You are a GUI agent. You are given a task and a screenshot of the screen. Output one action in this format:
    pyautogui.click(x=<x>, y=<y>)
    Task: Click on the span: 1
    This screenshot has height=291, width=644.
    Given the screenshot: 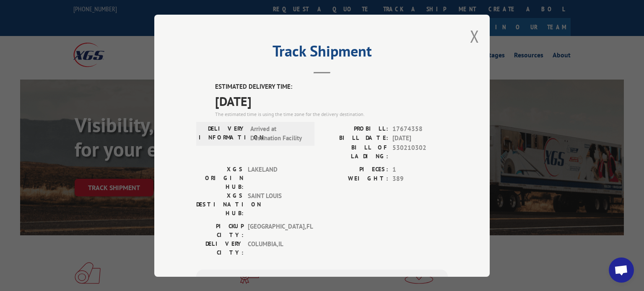 What is the action you would take?
    pyautogui.click(x=420, y=169)
    